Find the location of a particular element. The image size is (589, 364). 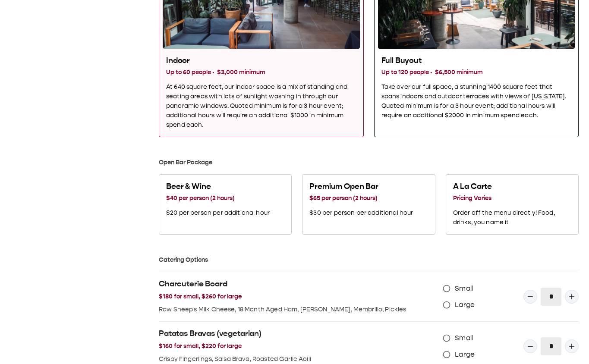

button: A La Carte is located at coordinates (512, 204).